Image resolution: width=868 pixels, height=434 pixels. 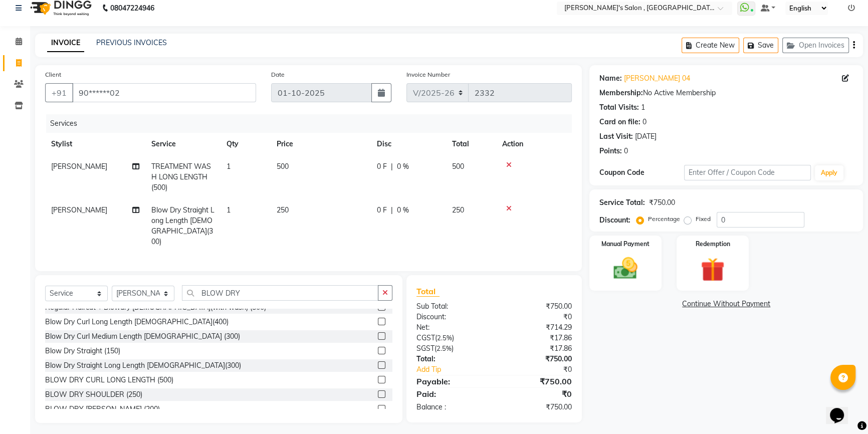 I want to click on a: INVOICE, so click(x=66, y=43).